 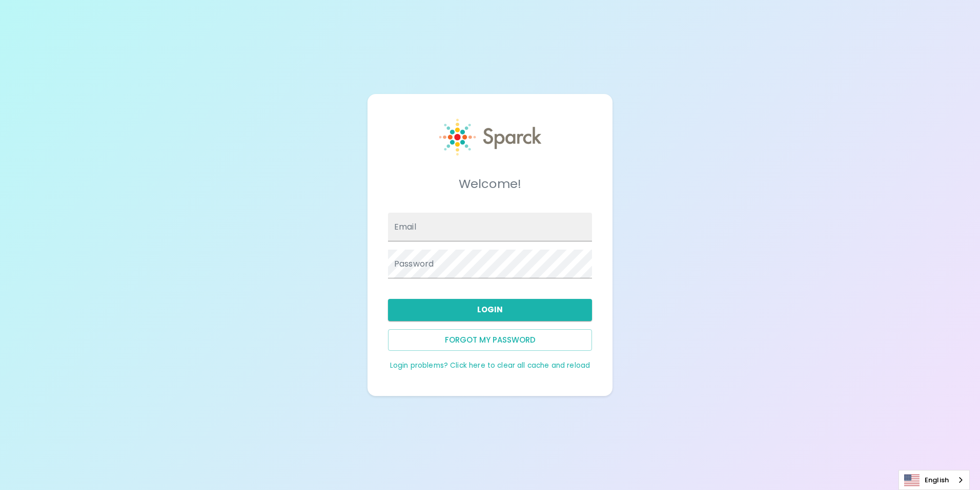 What do you see at coordinates (934, 479) in the screenshot?
I see `a: English` at bounding box center [934, 479].